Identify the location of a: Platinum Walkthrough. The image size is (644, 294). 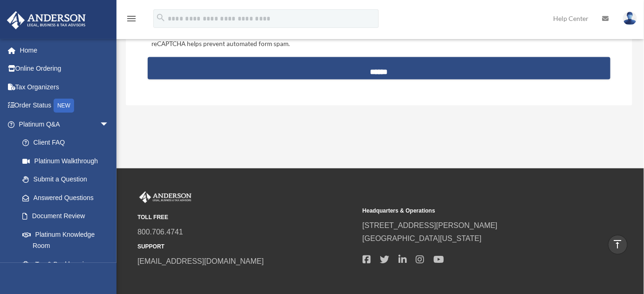
(68, 161).